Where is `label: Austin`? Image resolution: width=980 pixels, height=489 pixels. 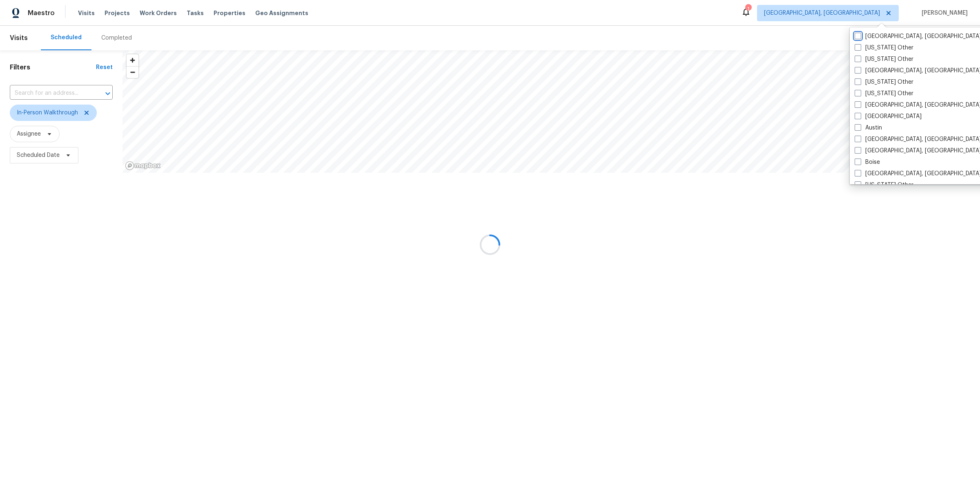 label: Austin is located at coordinates (868, 128).